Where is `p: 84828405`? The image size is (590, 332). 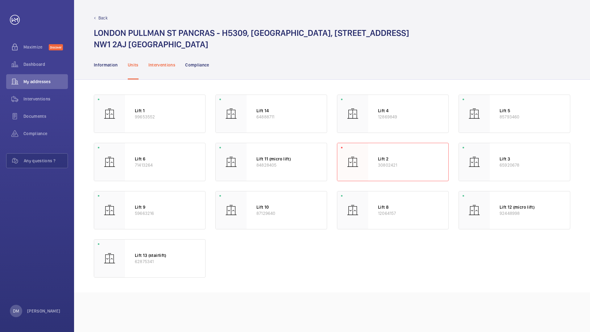 p: 84828405 is located at coordinates (287, 165).